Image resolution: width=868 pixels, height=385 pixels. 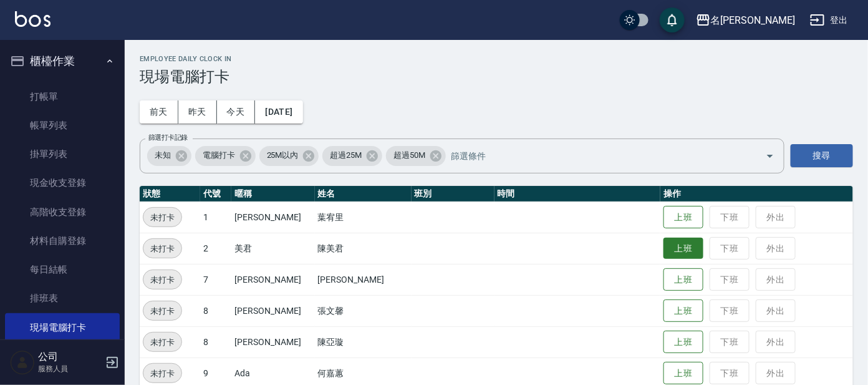 I want to click on a: 現金收支登錄, so click(x=62, y=183).